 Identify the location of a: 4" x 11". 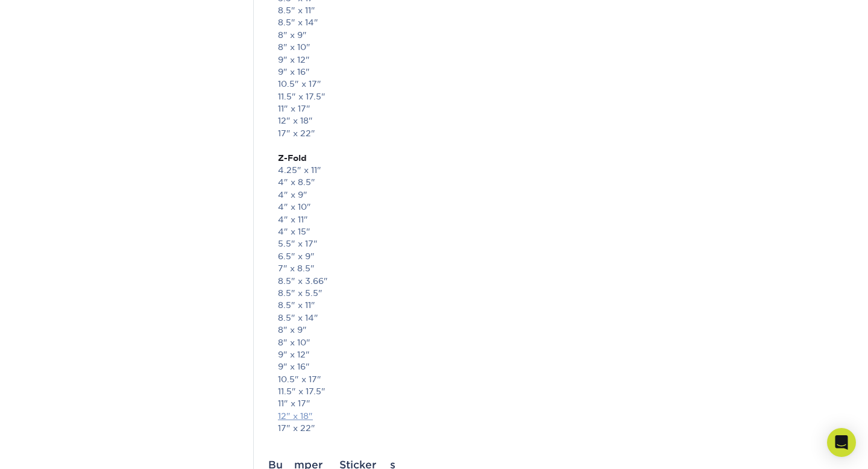
(293, 219).